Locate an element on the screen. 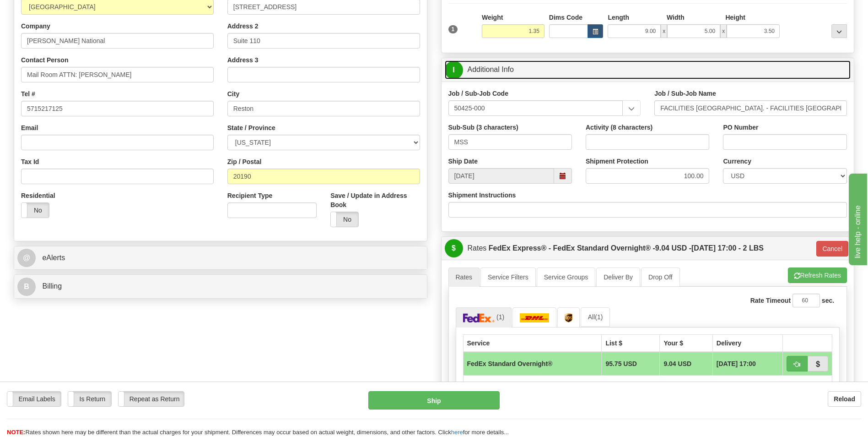  td: 9.04 USD is located at coordinates (686, 363).